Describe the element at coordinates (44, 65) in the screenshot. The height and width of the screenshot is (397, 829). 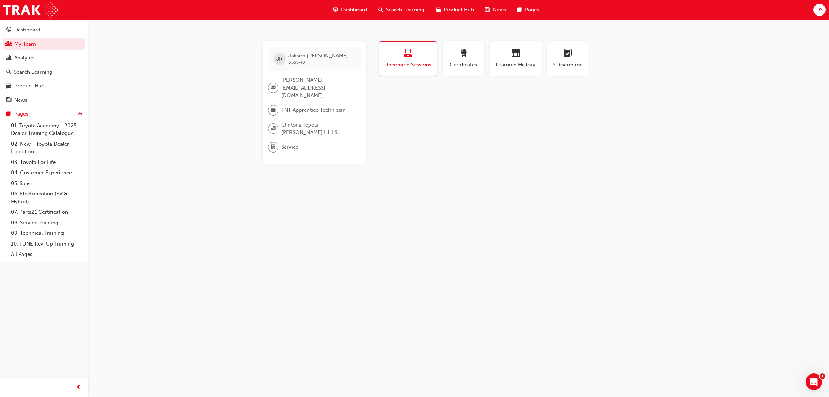
I see `button: DashboardMy TeamAnalyticsSearch LearningProduct HubNews` at that location.